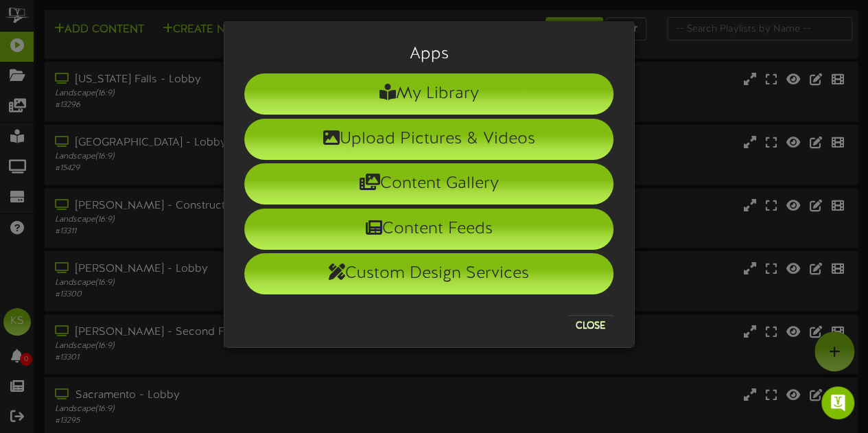 The width and height of the screenshot is (868, 433). Describe the element at coordinates (429, 183) in the screenshot. I see `li: Content Gallery` at that location.